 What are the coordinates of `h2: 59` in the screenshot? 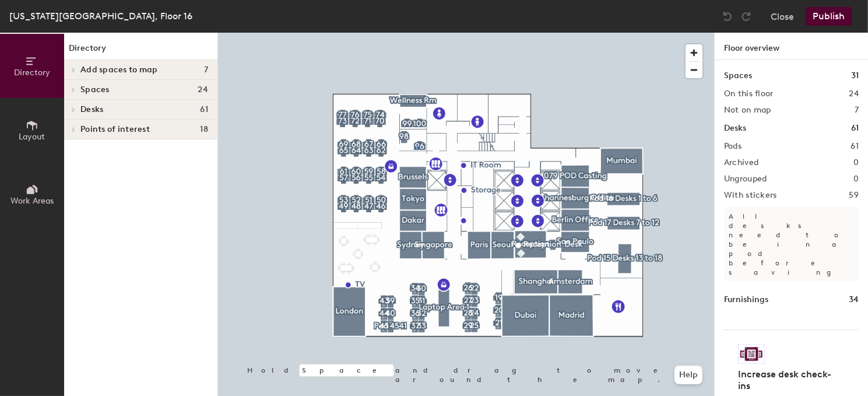 It's located at (854, 196).